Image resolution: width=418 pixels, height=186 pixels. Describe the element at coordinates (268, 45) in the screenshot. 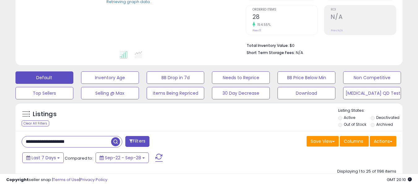

I see `b: Total Inventory Value:` at that location.